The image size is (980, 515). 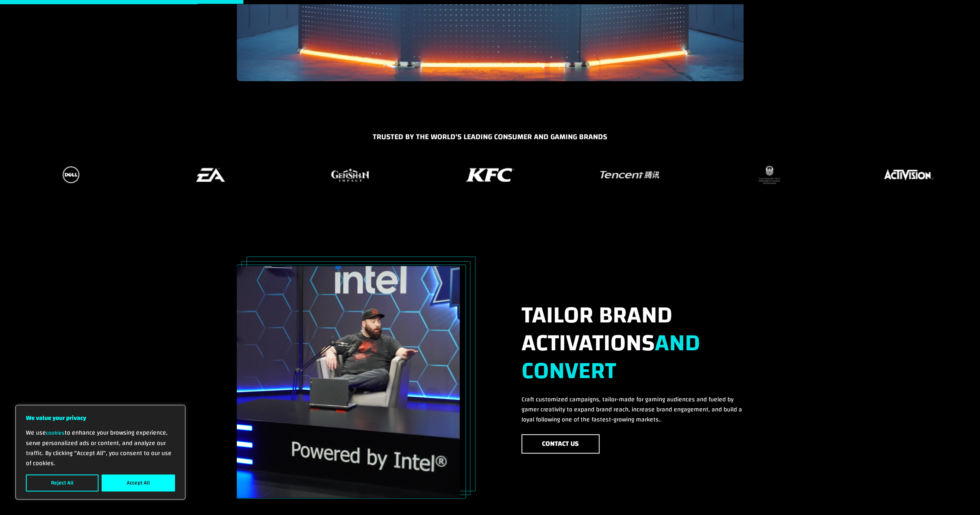 I want to click on div: We value your privacy, so click(x=100, y=451).